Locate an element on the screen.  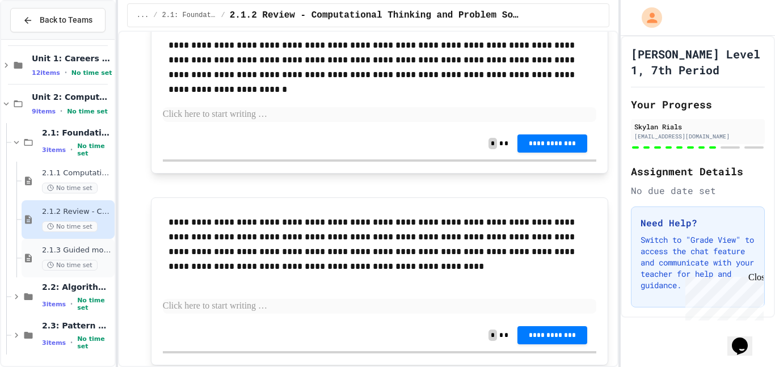
button: Back to Teams is located at coordinates (58, 20).